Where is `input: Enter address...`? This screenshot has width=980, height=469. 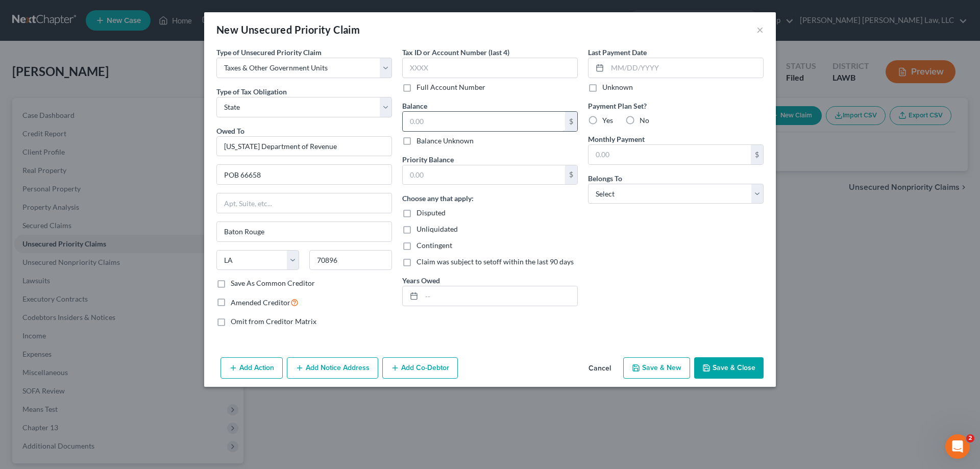 input: Enter address... is located at coordinates (304, 174).